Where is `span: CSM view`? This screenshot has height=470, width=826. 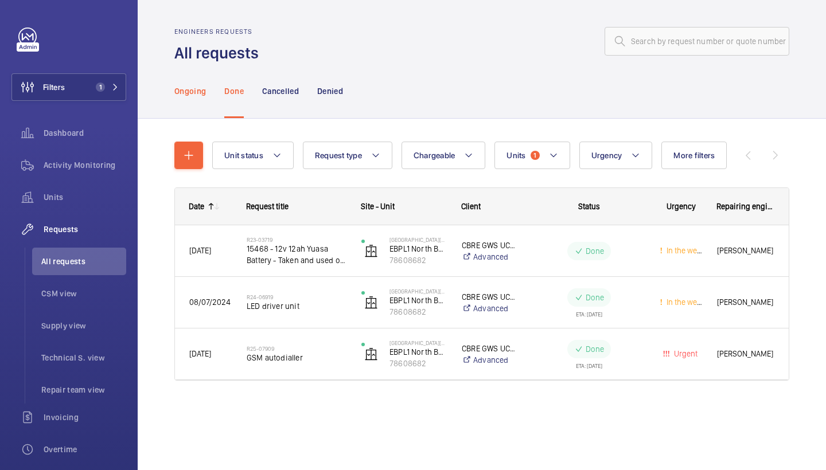
span: CSM view is located at coordinates (84, 294).